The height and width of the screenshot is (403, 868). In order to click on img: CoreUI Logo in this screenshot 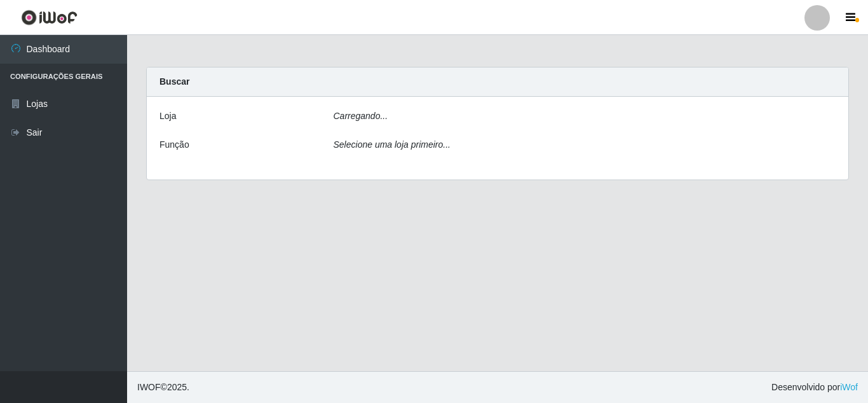, I will do `click(49, 17)`.